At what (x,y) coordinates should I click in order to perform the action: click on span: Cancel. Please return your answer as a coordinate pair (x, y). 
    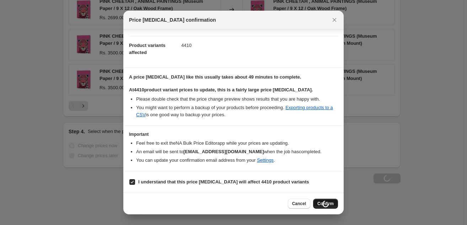
    Looking at the image, I should click on (299, 204).